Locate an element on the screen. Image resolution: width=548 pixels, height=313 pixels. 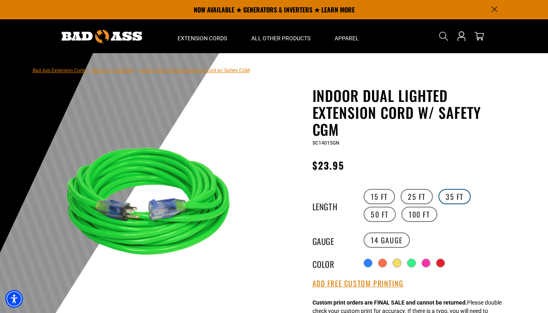
span: Indoor Dual Lighted Extension Cord w/ Safety CGM is located at coordinates (195, 70).